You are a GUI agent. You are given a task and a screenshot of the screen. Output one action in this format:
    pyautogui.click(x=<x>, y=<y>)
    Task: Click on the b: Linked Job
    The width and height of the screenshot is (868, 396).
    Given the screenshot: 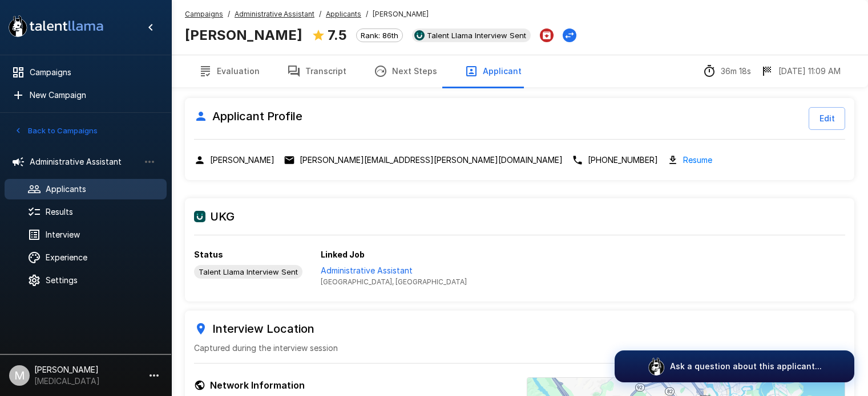 What is the action you would take?
    pyautogui.click(x=342, y=254)
    